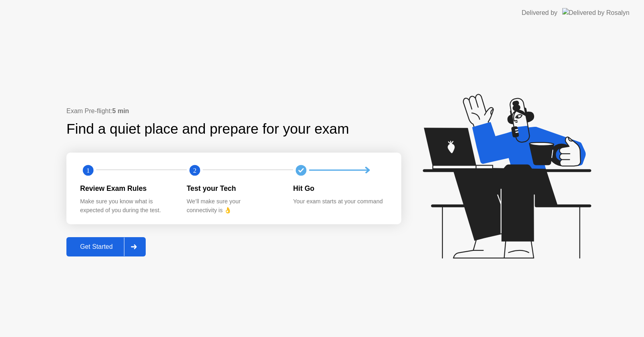 Image resolution: width=644 pixels, height=337 pixels. I want to click on div: Review Exam Rules, so click(127, 189).